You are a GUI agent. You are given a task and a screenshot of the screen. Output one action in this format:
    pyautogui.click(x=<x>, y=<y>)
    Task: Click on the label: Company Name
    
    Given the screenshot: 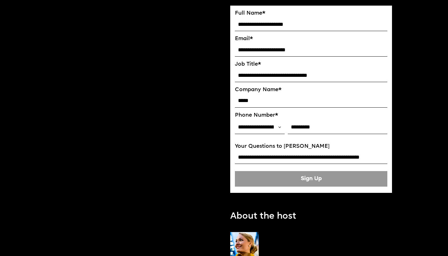 What is the action you would take?
    pyautogui.click(x=311, y=90)
    